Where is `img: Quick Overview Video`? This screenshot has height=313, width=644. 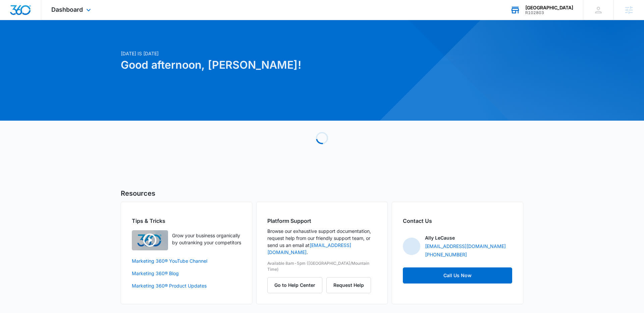 img: Quick Overview Video is located at coordinates (150, 240).